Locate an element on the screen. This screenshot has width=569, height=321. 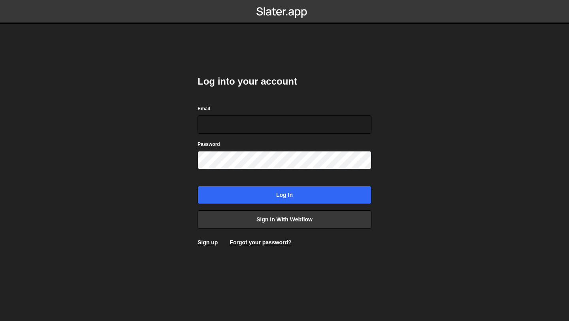
a: Sign in with Webflow is located at coordinates (284, 219).